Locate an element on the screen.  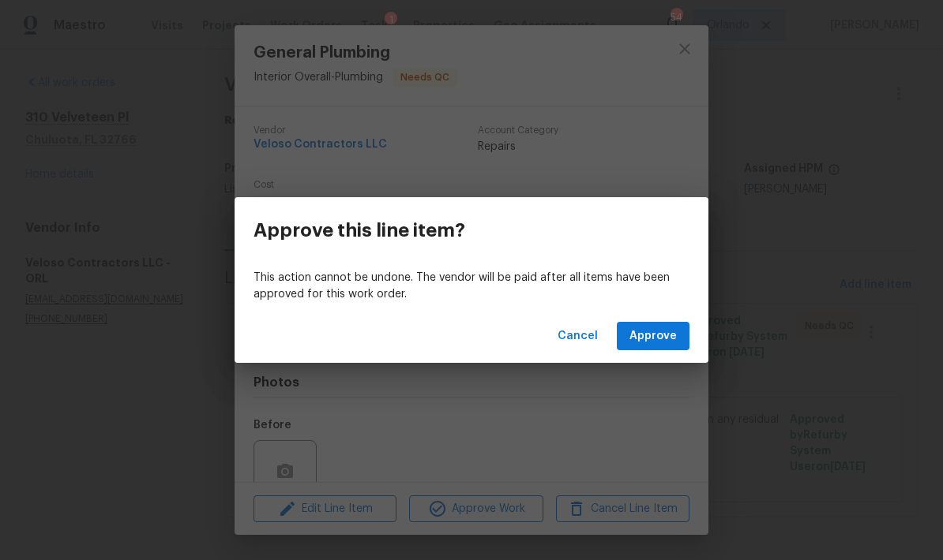
button: Cancel is located at coordinates (578, 336).